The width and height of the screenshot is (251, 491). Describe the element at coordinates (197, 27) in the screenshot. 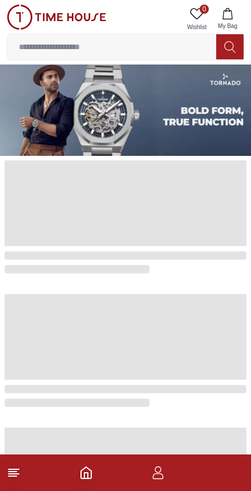

I see `span: Wishlist` at that location.